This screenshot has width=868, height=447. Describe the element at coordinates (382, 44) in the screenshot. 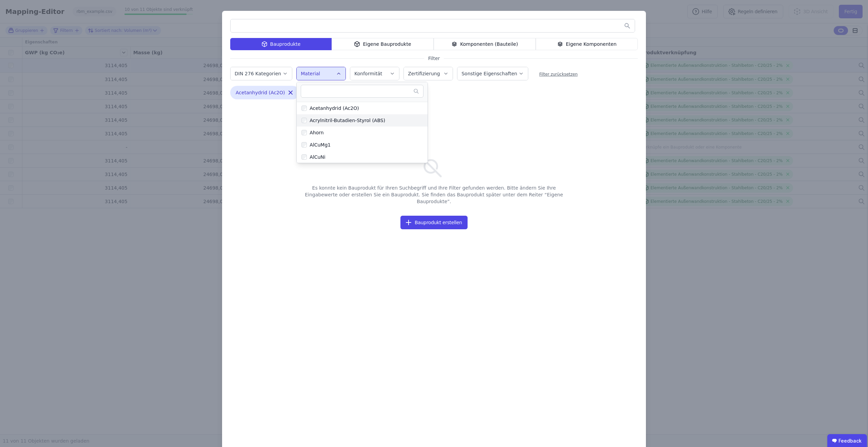

I see `div: Eigene Bauprodukte` at that location.